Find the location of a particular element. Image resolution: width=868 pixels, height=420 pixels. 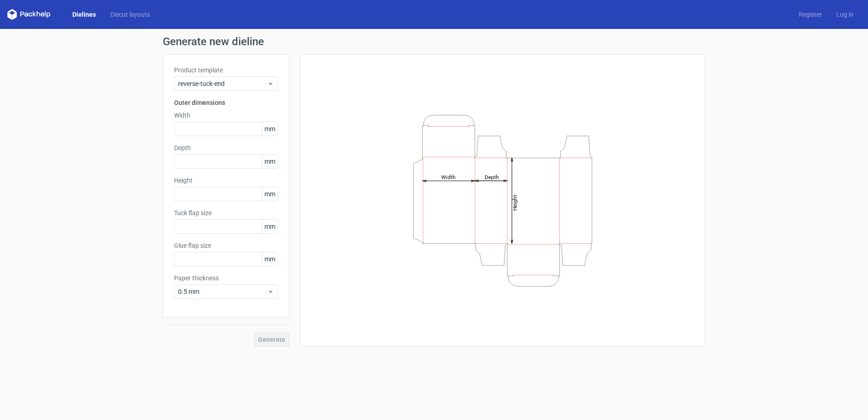

label: Glue flap size is located at coordinates (226, 246).